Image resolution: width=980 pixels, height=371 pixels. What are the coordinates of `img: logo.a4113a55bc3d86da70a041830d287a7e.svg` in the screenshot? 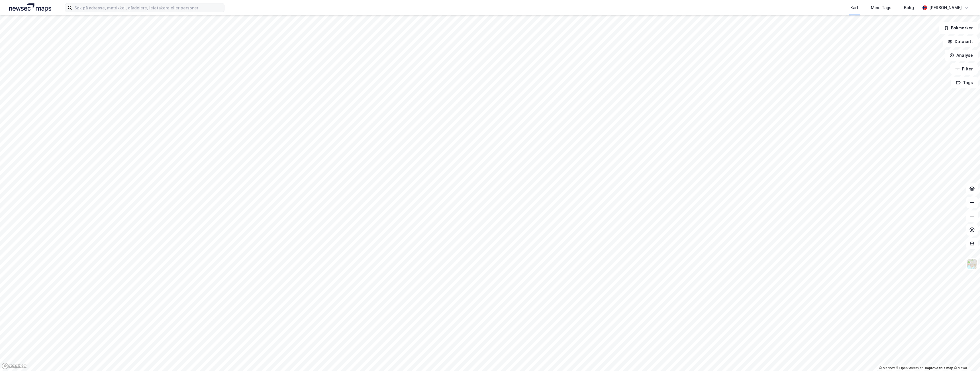 It's located at (30, 8).